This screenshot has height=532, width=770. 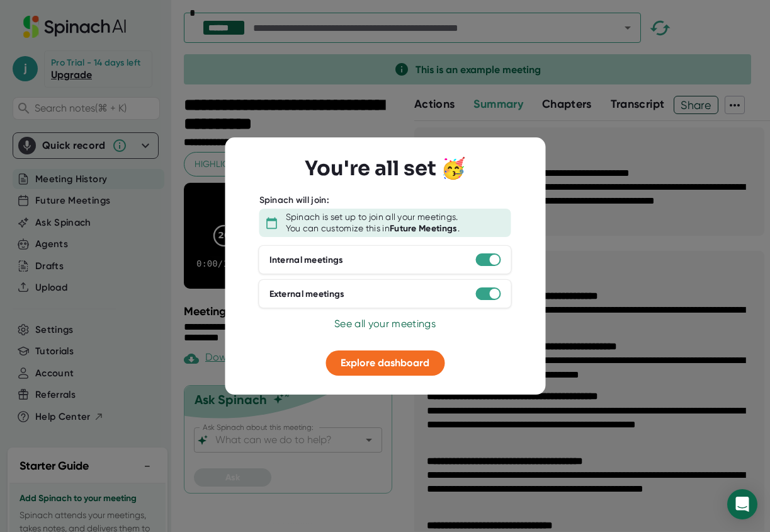 I want to click on div: Open Intercom Messenger, so click(x=743, y=504).